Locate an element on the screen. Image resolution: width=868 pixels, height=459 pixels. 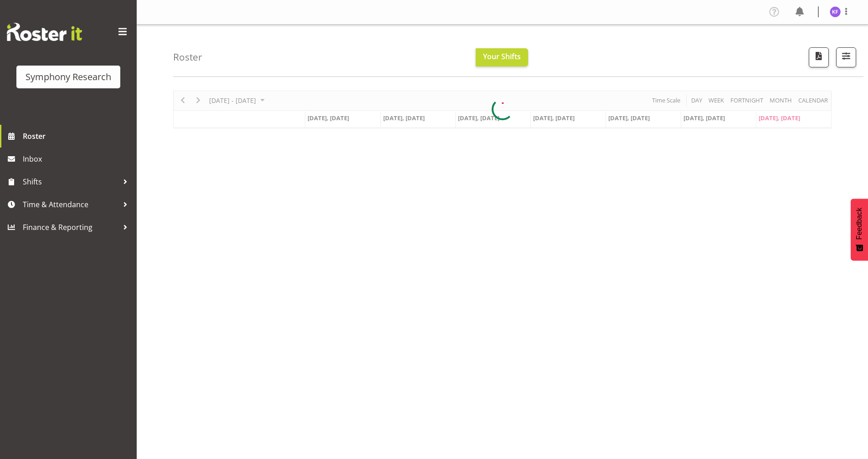
span: Inbox is located at coordinates (77, 159).